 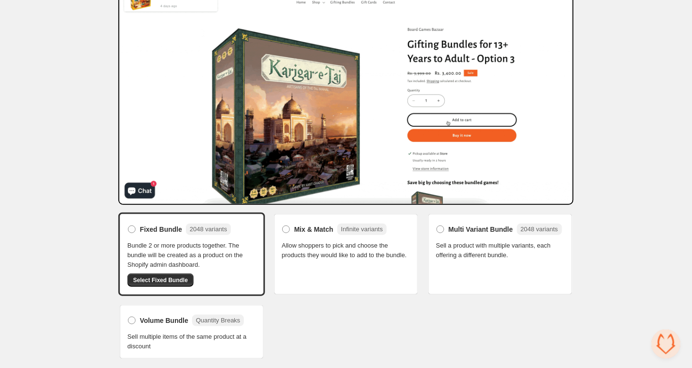 What do you see at coordinates (666, 344) in the screenshot?
I see `div: Otevřený chat` at bounding box center [666, 344].